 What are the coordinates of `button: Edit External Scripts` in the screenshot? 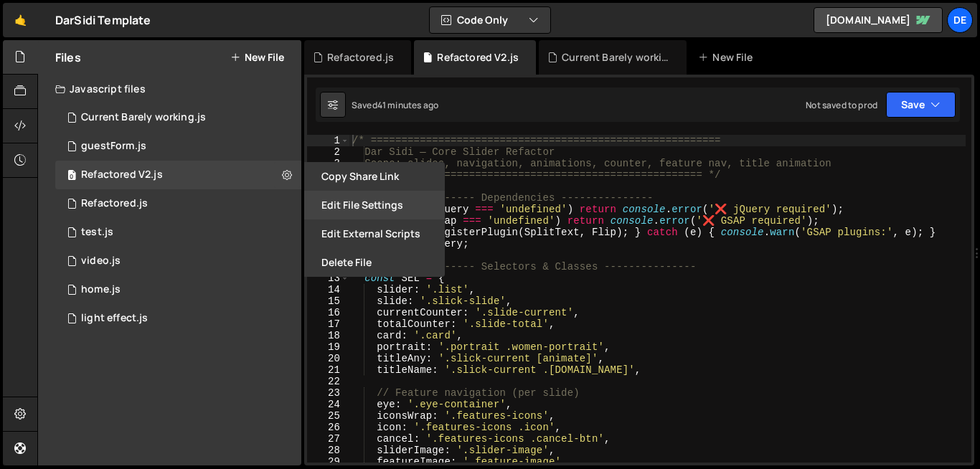 It's located at (374, 234).